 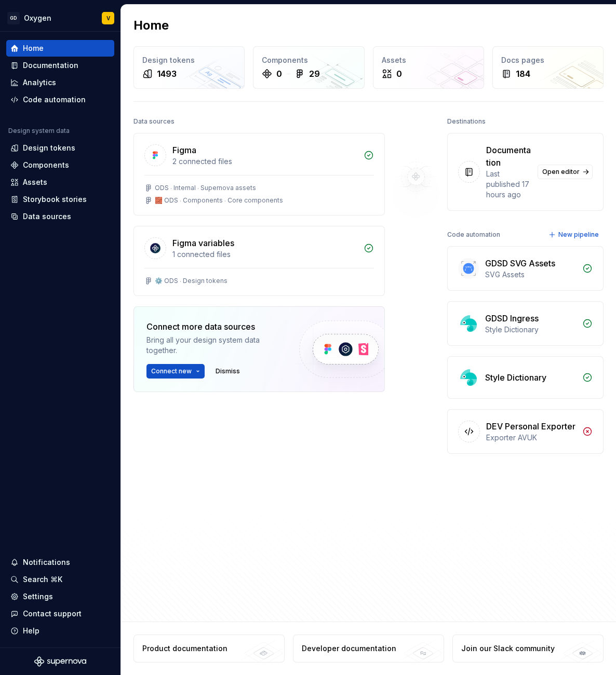 What do you see at coordinates (184, 649) in the screenshot?
I see `div: Product documentation` at bounding box center [184, 649].